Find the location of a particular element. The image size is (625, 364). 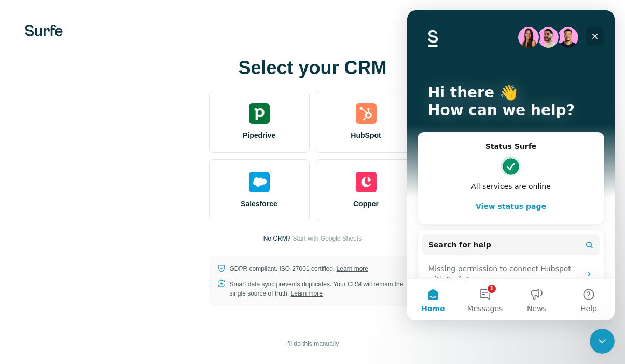

div: Close is located at coordinates (187, 26).